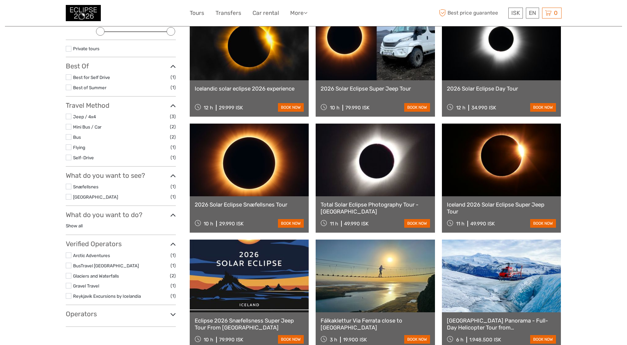 This screenshot has width=627, height=345. What do you see at coordinates (334, 340) in the screenshot?
I see `span: 3 h` at bounding box center [334, 340].